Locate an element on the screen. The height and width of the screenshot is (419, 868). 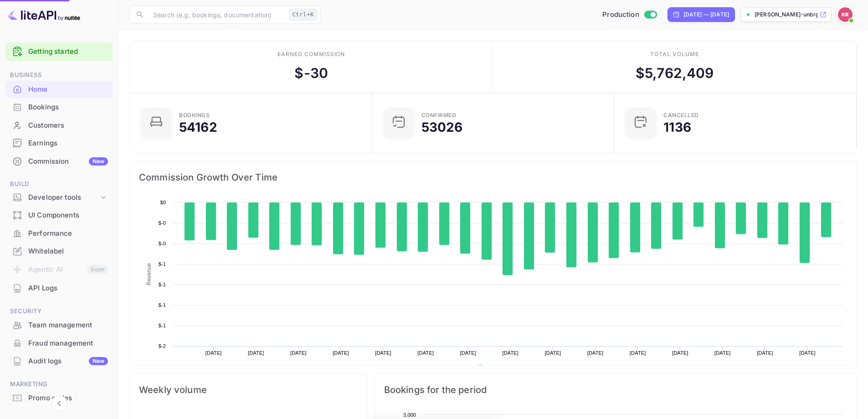
a: Audit logsNew is located at coordinates (59, 361).